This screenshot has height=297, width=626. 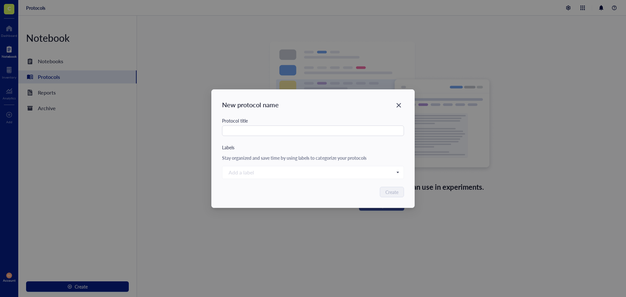 What do you see at coordinates (392, 192) in the screenshot?
I see `button: Create` at bounding box center [392, 192].